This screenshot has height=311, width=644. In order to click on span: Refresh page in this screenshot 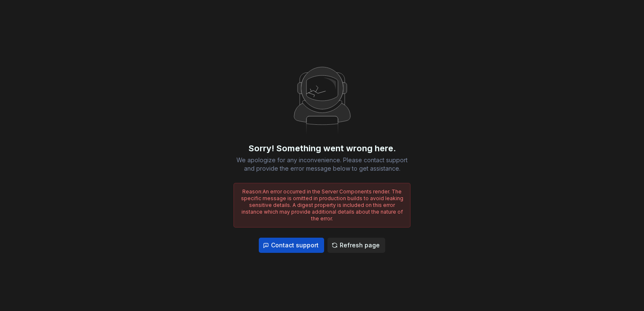, I will do `click(360, 245)`.